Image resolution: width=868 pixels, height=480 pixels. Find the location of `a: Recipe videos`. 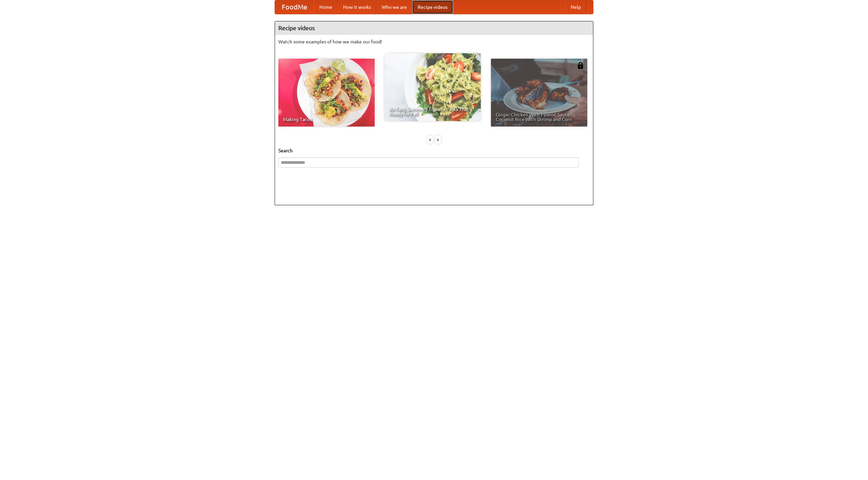

a: Recipe videos is located at coordinates (433, 7).